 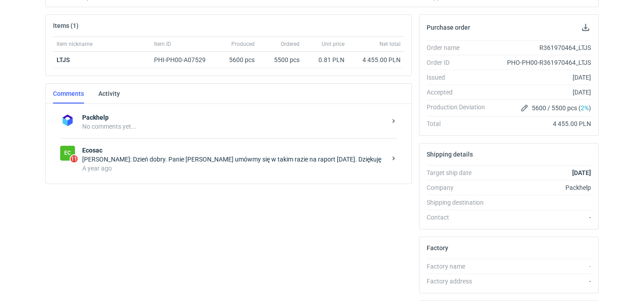 I want to click on div: Contact, so click(x=459, y=217).